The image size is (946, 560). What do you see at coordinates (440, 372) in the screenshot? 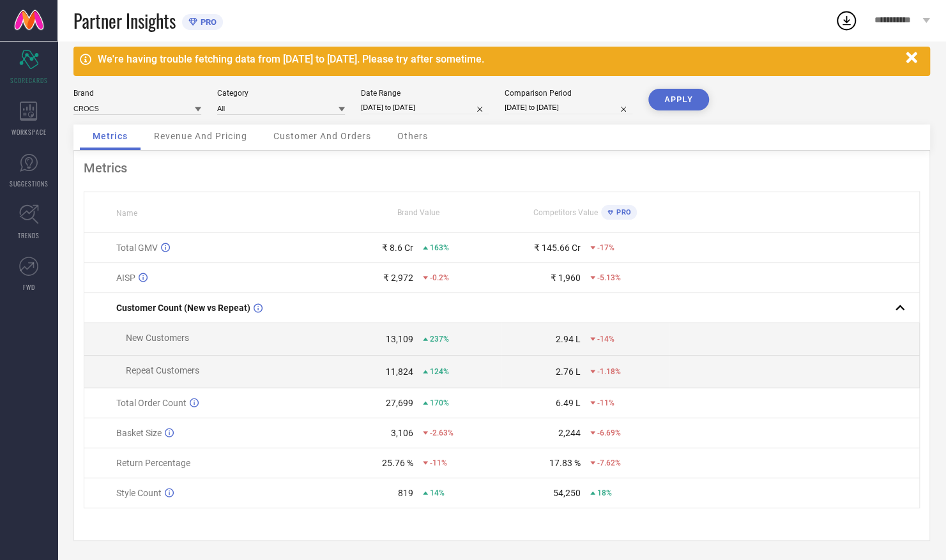
I see `span: 124%` at bounding box center [440, 372].